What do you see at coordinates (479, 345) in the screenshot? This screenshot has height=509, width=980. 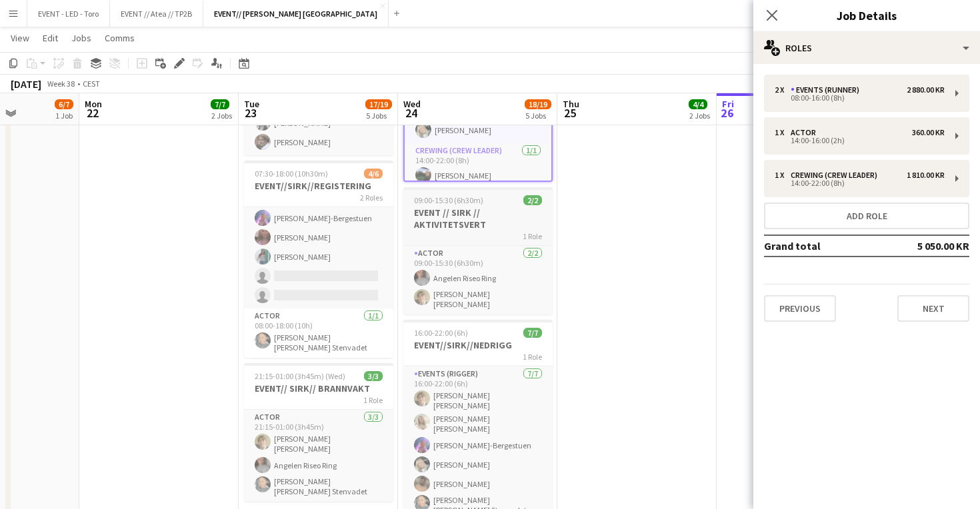 I see `h3: EVENT//SIRK//NEDRIGG` at bounding box center [479, 345].